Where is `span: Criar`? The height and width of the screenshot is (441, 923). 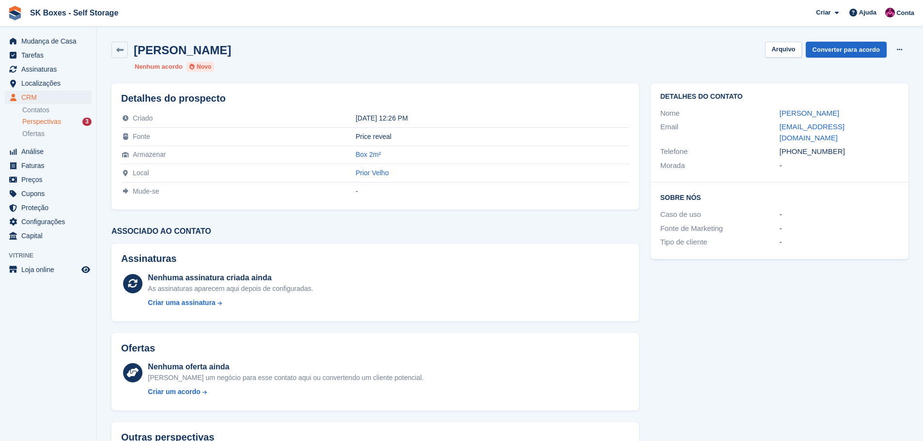
span: Criar is located at coordinates (823, 13).